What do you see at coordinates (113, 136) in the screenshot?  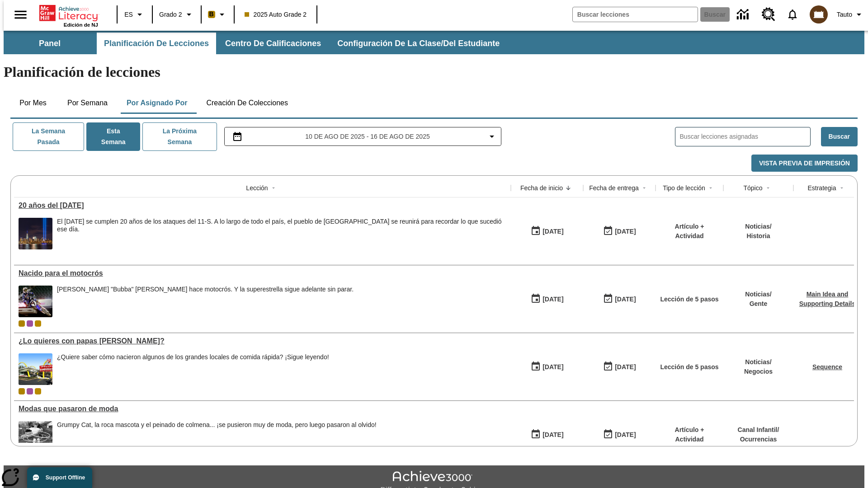 I see `button: Esta semana` at bounding box center [113, 136].